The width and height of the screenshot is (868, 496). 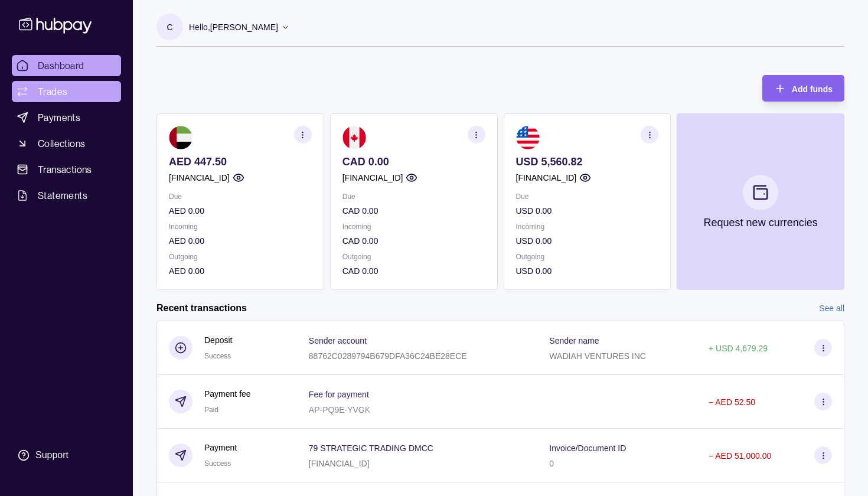 I want to click on h2: Recent transactions, so click(x=201, y=308).